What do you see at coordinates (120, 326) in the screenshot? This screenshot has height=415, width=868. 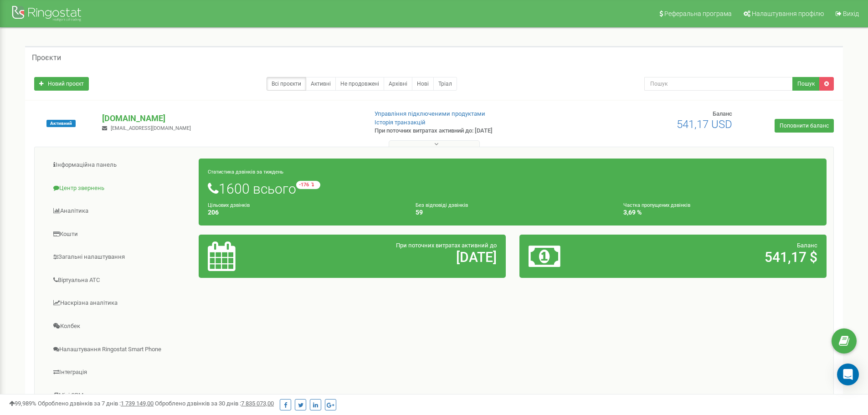 I see `a: Колбек` at bounding box center [120, 326].